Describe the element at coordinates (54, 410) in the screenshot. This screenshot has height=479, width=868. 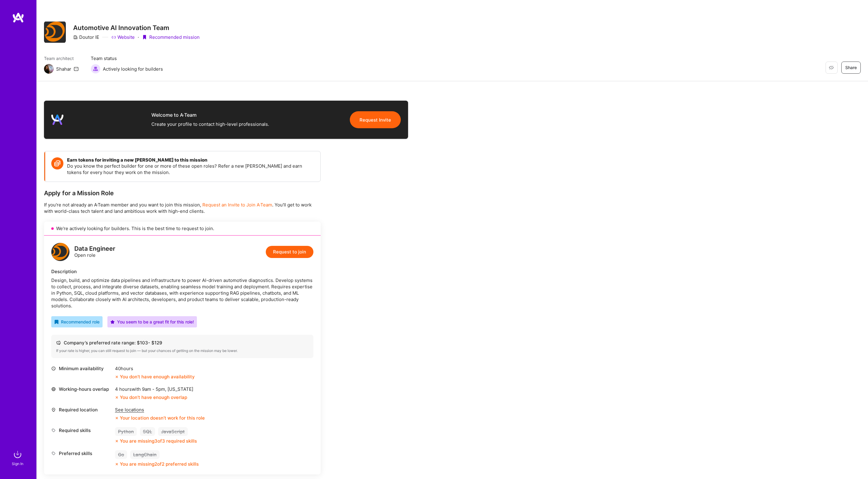
I see `i: icon Location` at that location.